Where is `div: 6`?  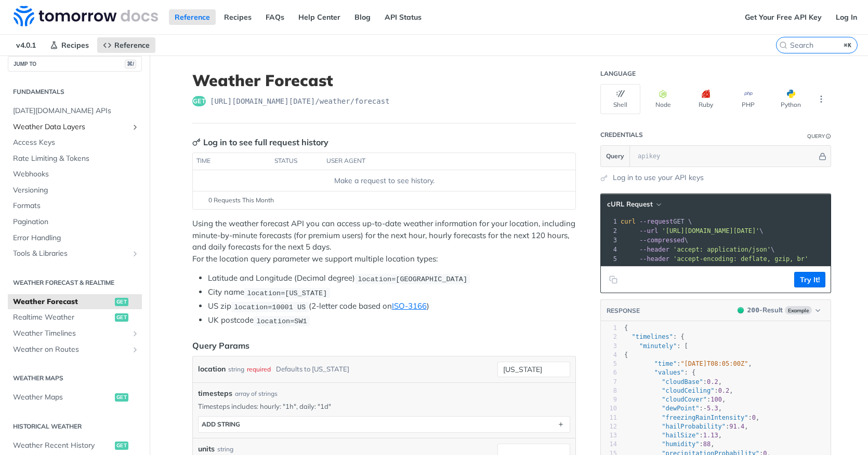
div: 6 is located at coordinates (608, 372).